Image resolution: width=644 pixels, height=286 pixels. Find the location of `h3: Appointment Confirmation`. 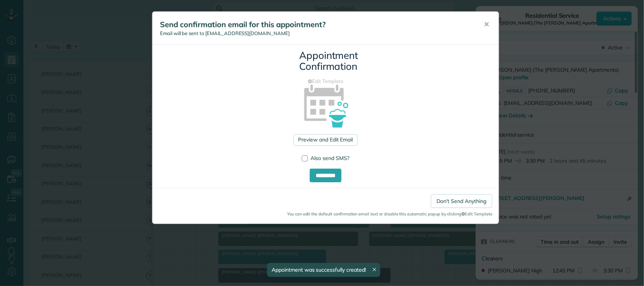

h3: Appointment Confirmation is located at coordinates (326, 61).